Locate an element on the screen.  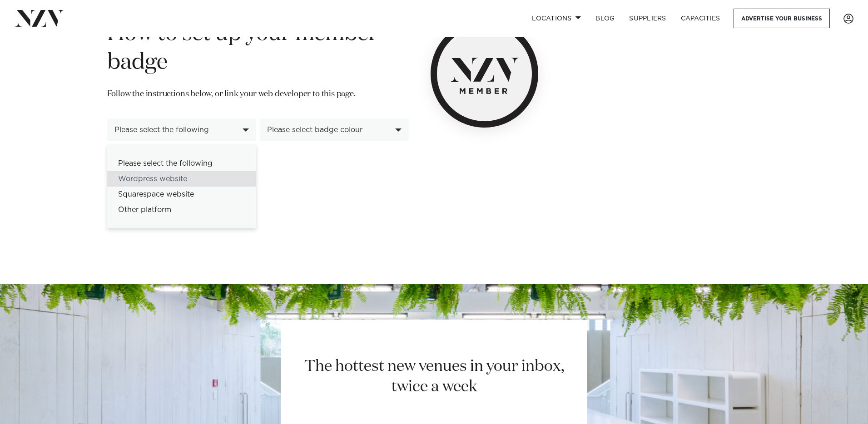
div: Please select badge colour is located at coordinates (329, 130).